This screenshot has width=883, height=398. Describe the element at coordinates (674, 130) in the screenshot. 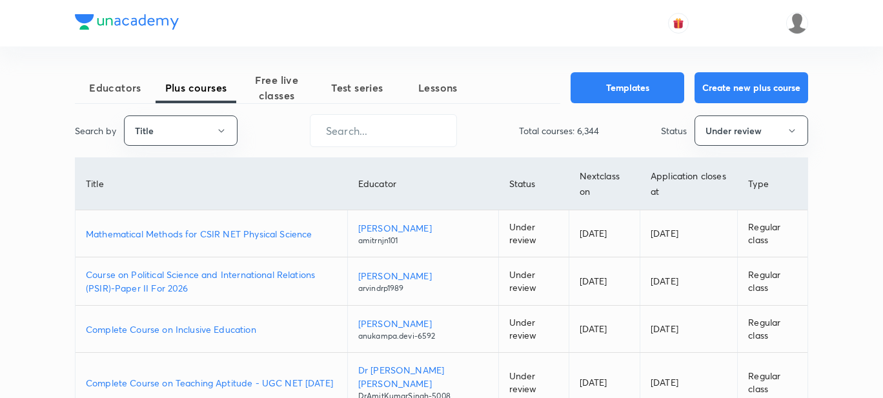

I see `p: Status` at that location.